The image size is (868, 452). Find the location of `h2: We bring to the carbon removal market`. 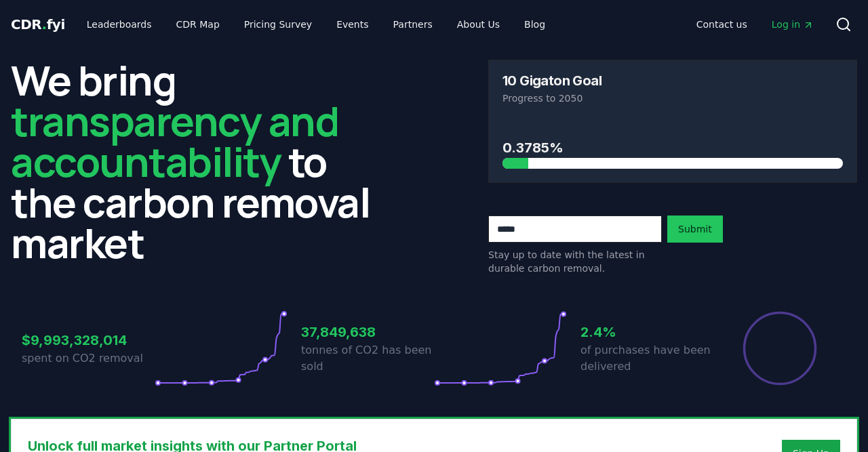

h2: We bring to the carbon removal market is located at coordinates (195, 162).